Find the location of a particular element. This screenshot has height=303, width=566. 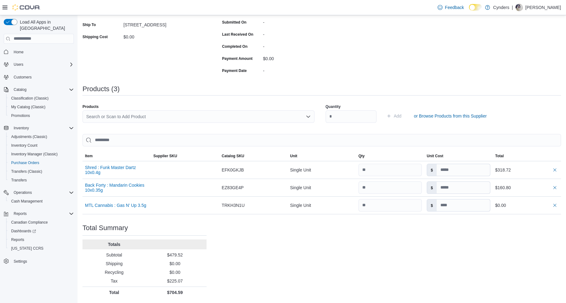

button: My Catalog (Classic) is located at coordinates (41, 107).